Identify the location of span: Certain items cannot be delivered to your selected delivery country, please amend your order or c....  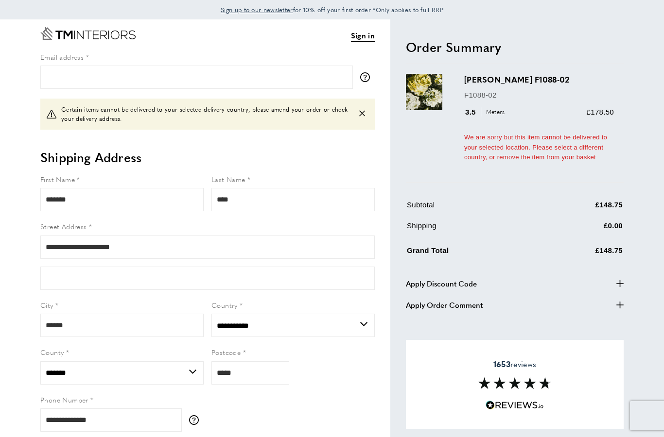
(205, 114).